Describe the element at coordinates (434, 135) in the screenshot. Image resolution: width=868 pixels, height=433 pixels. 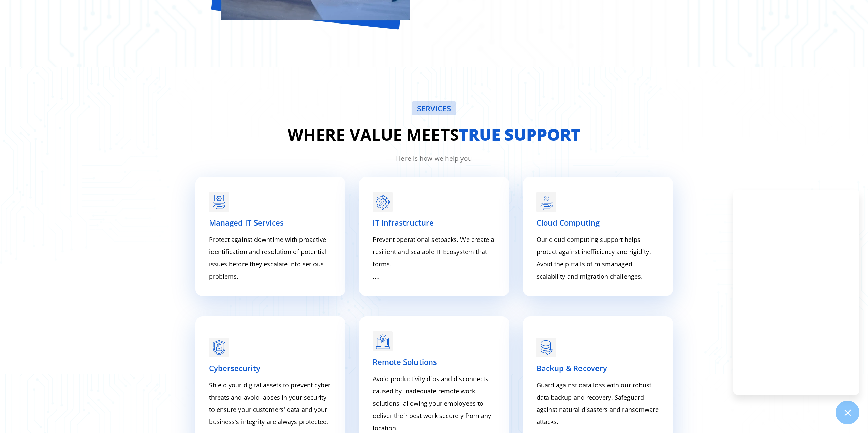
I see `h2: Where value meets` at that location.